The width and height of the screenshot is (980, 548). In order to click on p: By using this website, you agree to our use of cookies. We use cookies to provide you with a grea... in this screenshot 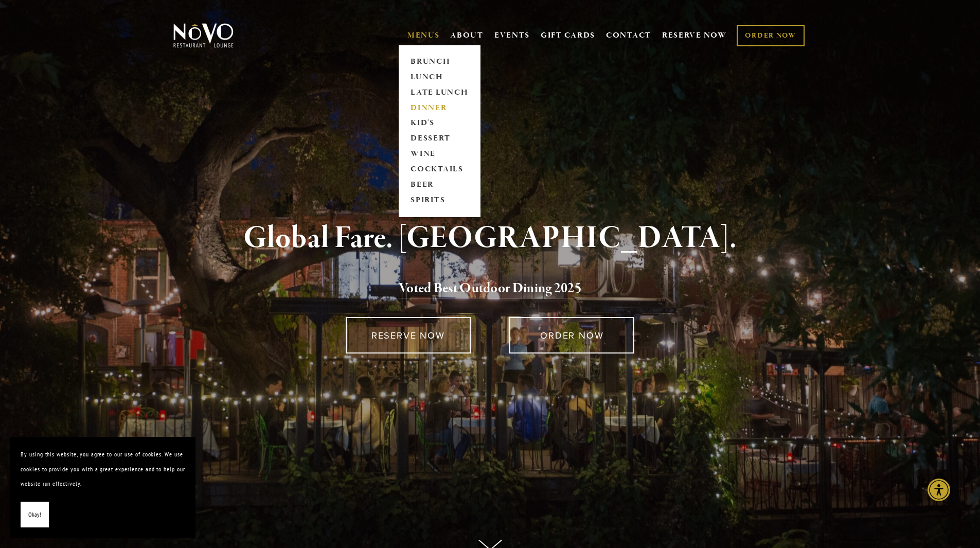, I will do `click(103, 469)`.